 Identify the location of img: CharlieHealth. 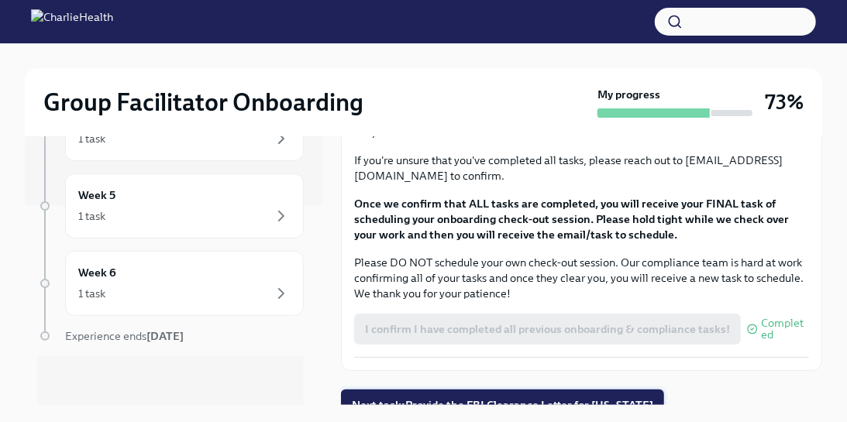
(72, 22).